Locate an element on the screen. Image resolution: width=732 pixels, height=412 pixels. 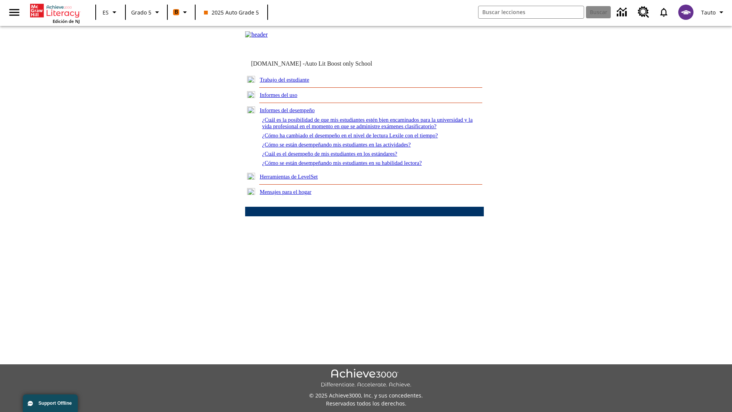
div: Portada is located at coordinates (55, 13).